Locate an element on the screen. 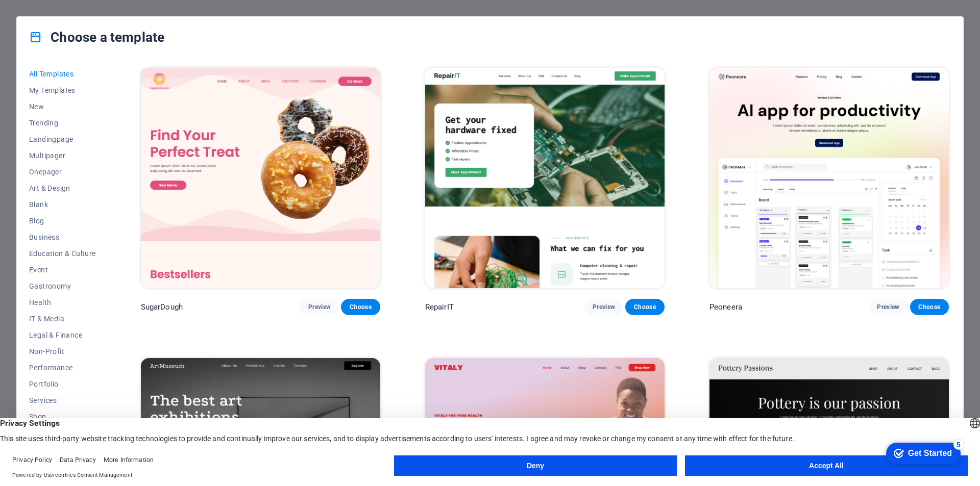 Image resolution: width=980 pixels, height=486 pixels. span: Non-Profit is located at coordinates (62, 351).